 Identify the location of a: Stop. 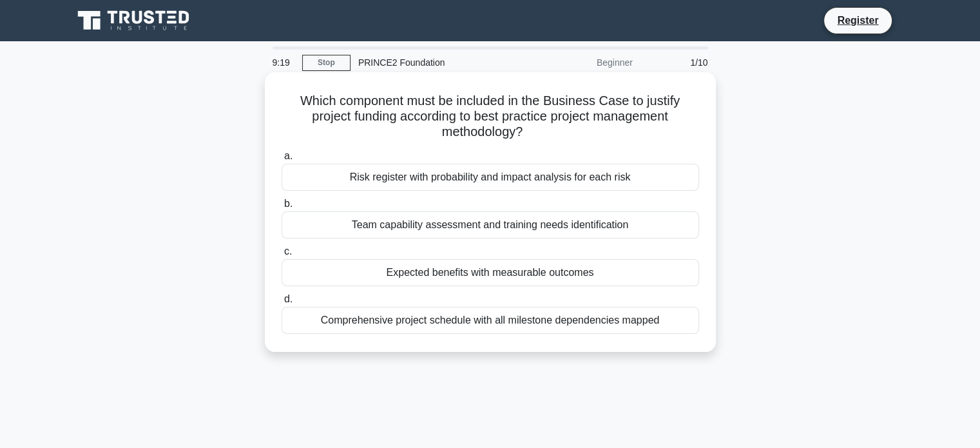
(326, 62).